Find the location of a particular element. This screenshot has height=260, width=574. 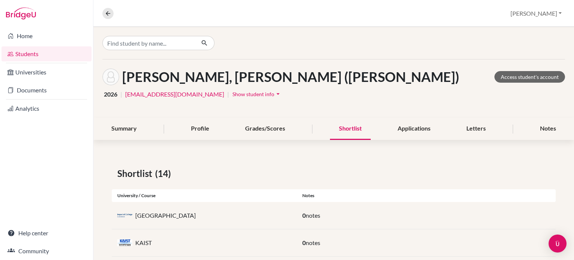

span: 2026 is located at coordinates (111, 94).